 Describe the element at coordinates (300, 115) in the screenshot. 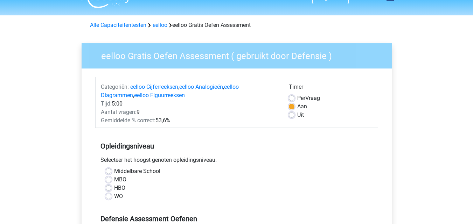

I see `label: Uit` at that location.